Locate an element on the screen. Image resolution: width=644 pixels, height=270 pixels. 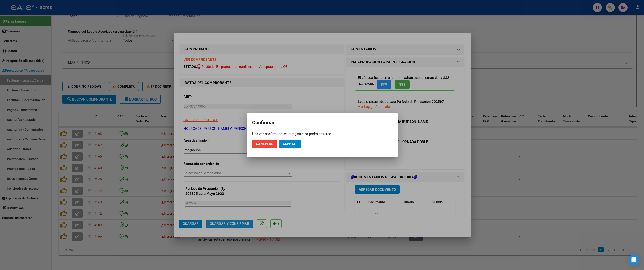
h2: Confirmar. is located at coordinates (322, 123).